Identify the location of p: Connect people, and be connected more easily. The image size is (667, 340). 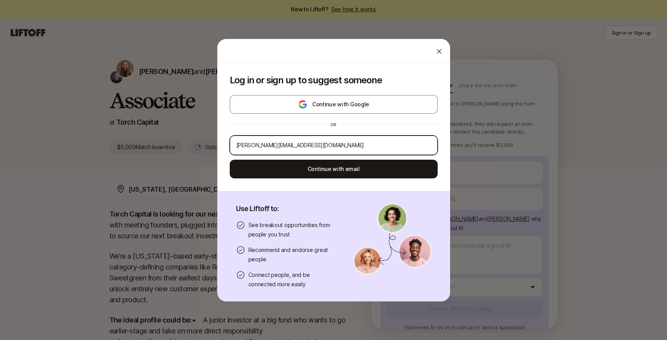
(292, 280).